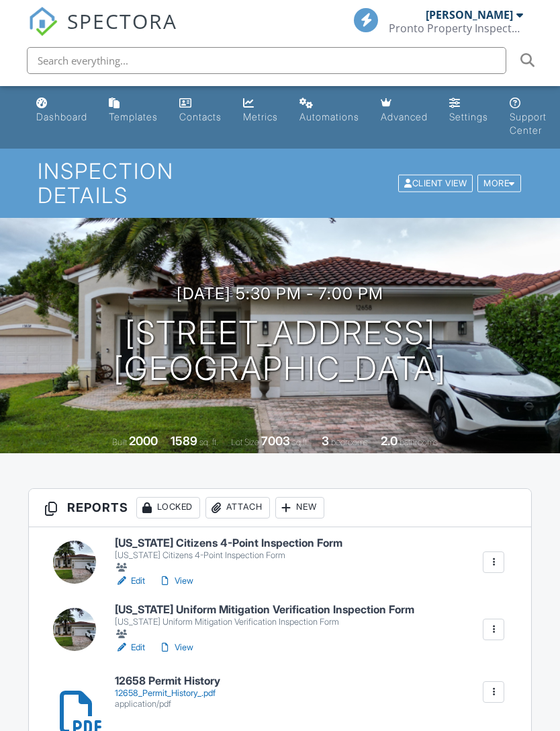 The image size is (560, 731). Describe the element at coordinates (238, 508) in the screenshot. I see `div: Attach` at that location.